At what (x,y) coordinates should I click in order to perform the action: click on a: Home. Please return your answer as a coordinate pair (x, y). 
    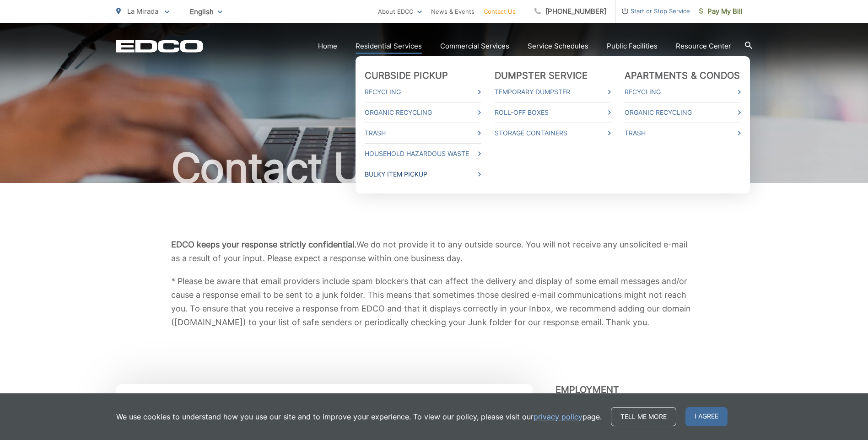
    Looking at the image, I should click on (327, 46).